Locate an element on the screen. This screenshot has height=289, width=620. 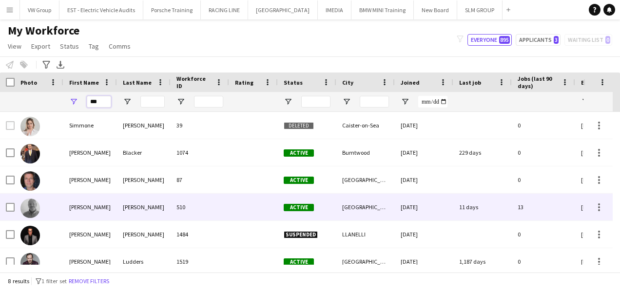
div: 13 is located at coordinates (543, 207).